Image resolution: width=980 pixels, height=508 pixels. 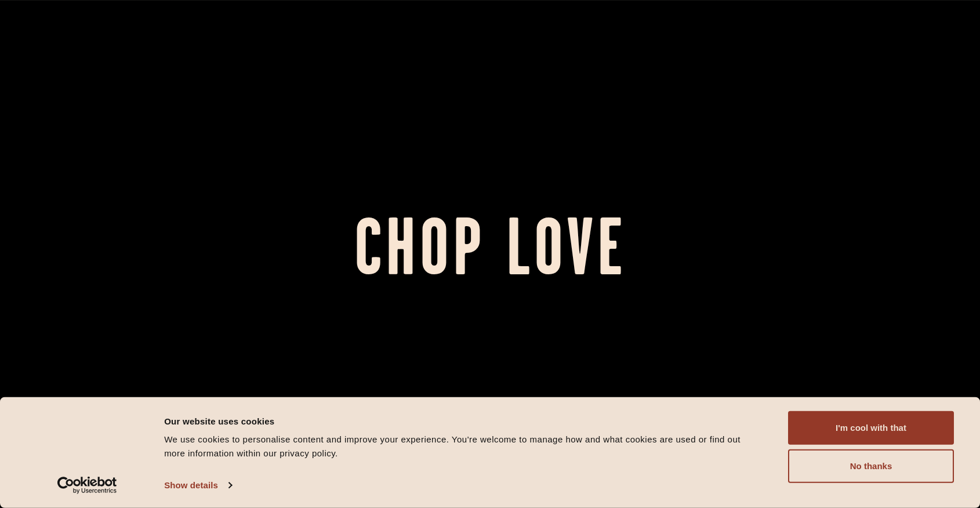 What do you see at coordinates (871, 428) in the screenshot?
I see `button: I'm cool with that` at bounding box center [871, 428].